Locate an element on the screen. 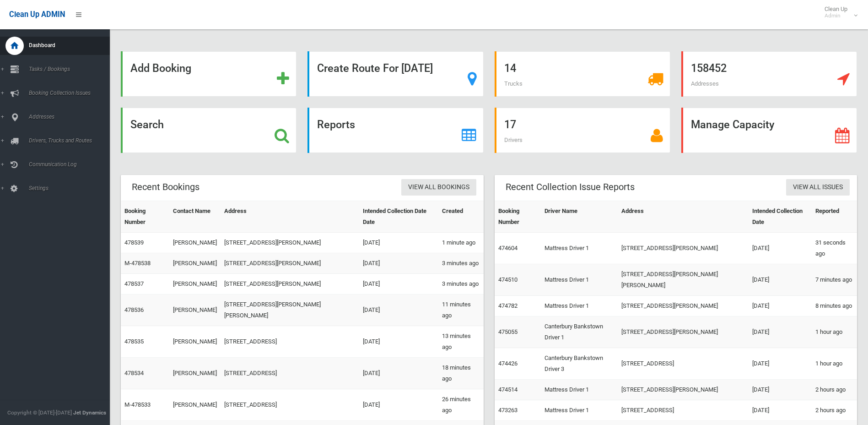 The height and width of the screenshot is (425, 868). span: Communication Log is located at coordinates (71, 164).